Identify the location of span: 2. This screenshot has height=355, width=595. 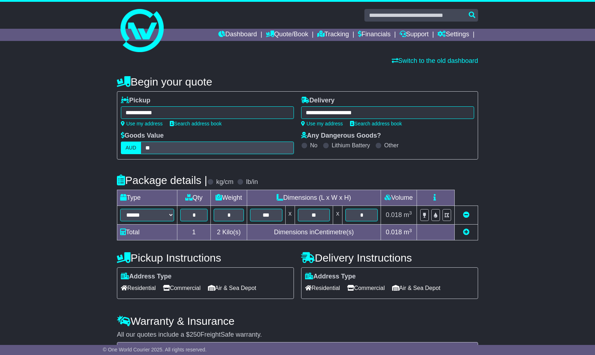
(219, 232).